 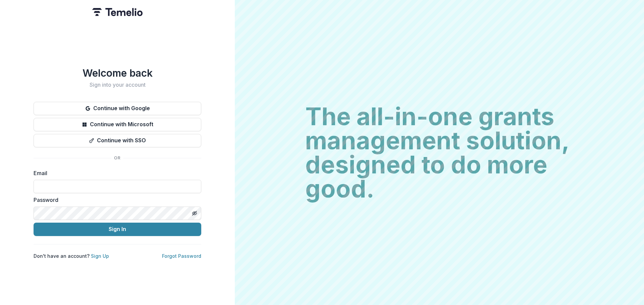 I want to click on h1: Welcome back, so click(x=117, y=73).